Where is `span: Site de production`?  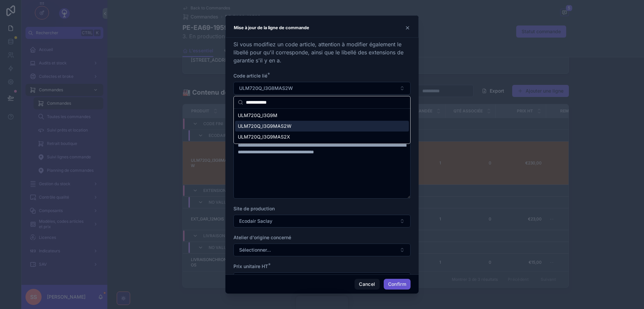
span: Site de production is located at coordinates (254, 208).